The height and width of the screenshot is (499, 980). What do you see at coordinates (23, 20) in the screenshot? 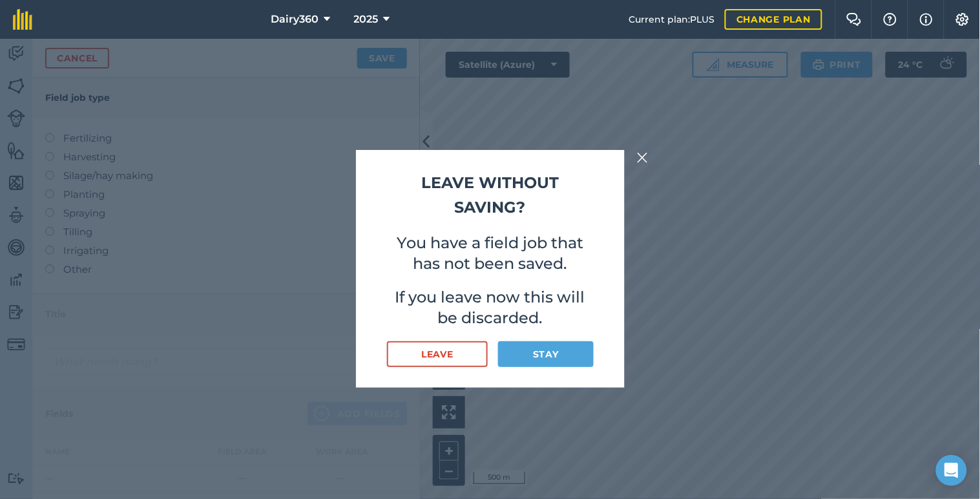
I see `img: fieldmargin Logo` at bounding box center [23, 20].